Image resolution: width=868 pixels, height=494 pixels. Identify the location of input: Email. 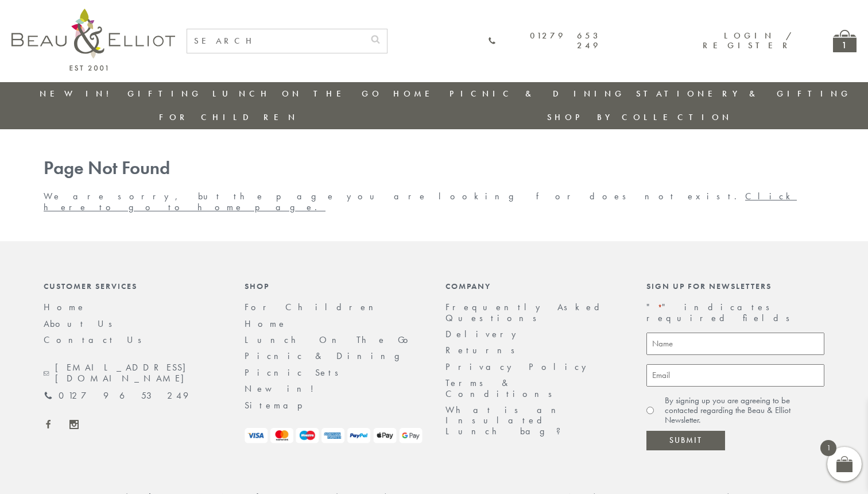
(736, 375).